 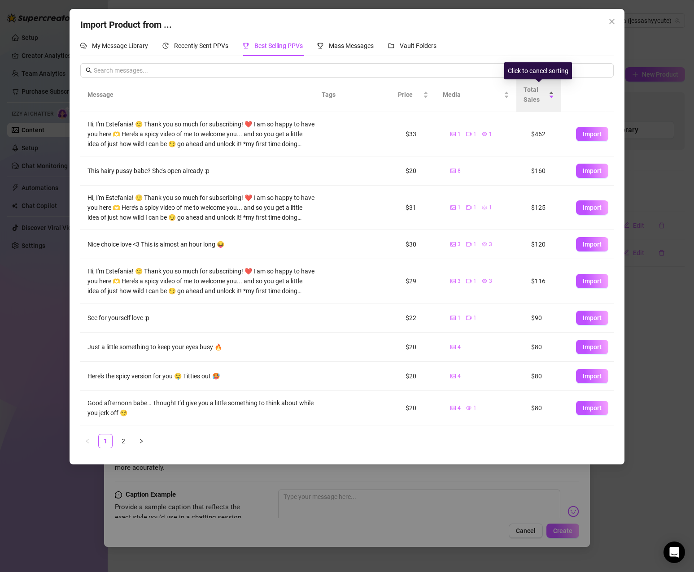 I want to click on span: Vault Folders, so click(x=418, y=46).